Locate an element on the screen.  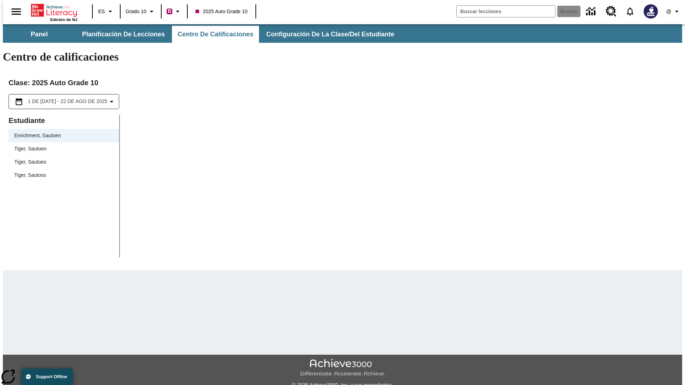
a: Notificaciones is located at coordinates (630, 11).